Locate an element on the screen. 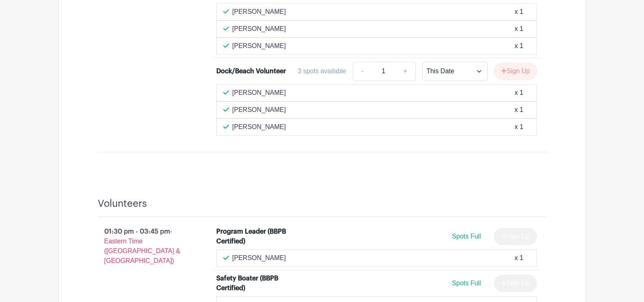  div: Safety Boater (BBPB Certified) is located at coordinates (251, 283).